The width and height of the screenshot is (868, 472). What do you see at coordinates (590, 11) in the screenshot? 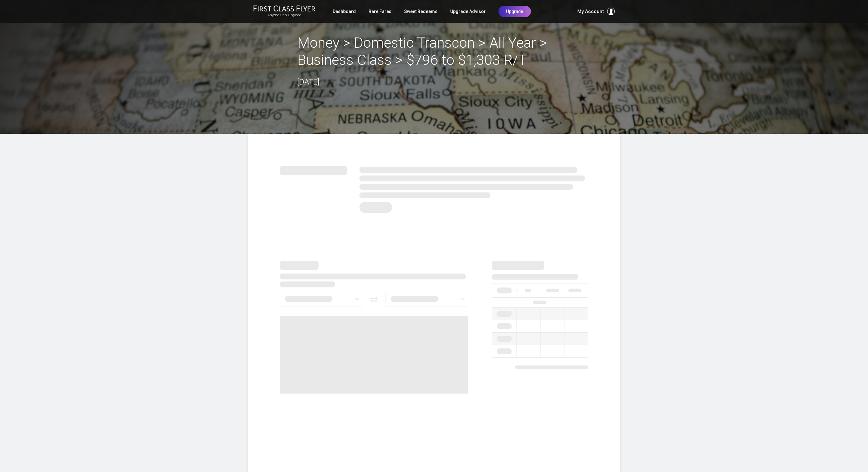
I see `span: My Account` at bounding box center [590, 11].